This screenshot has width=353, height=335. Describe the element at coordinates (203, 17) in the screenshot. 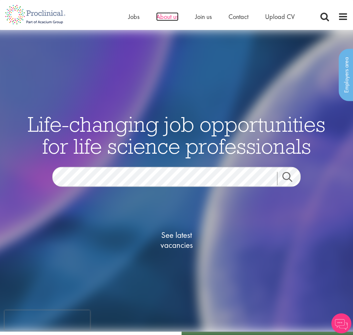

I see `a: Join us` at that location.